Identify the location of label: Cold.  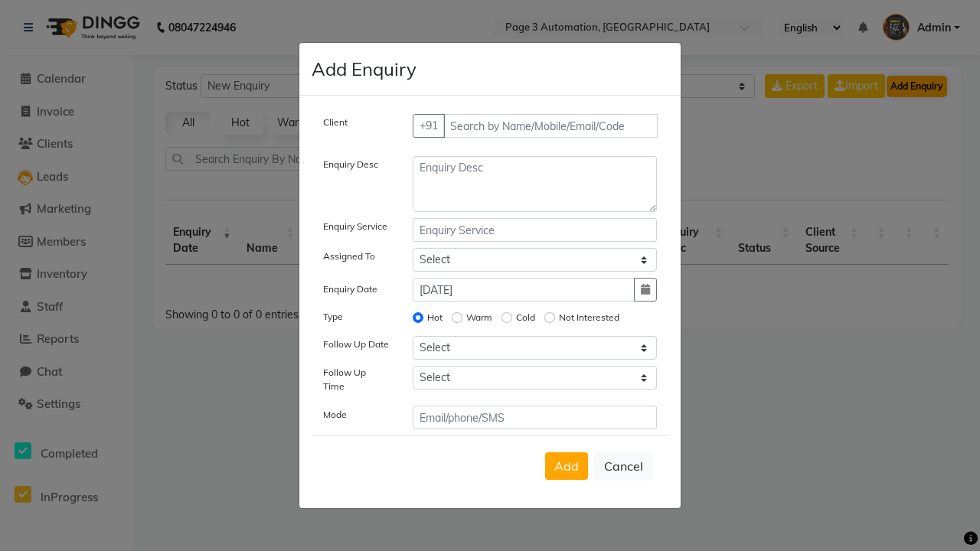
(525, 318).